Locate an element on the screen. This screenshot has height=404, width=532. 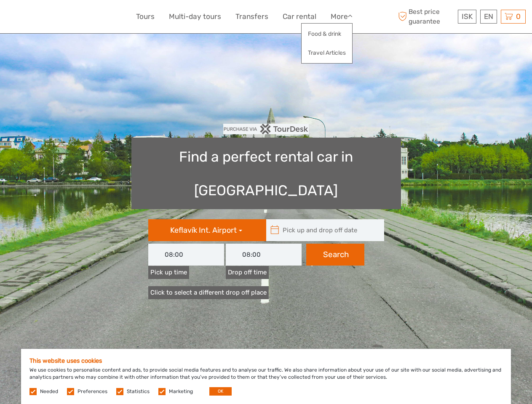
button: OK is located at coordinates (220, 391).